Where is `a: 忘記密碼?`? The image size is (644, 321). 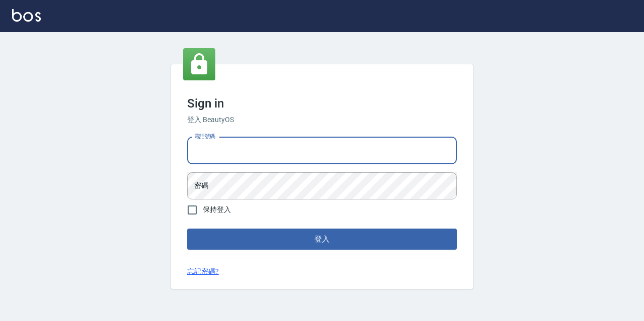 a: 忘記密碼? is located at coordinates (203, 271).